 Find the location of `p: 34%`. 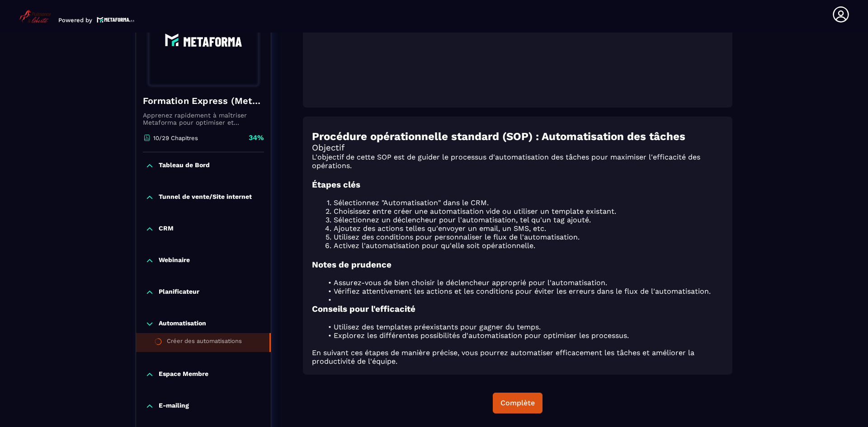

p: 34% is located at coordinates (257, 138).